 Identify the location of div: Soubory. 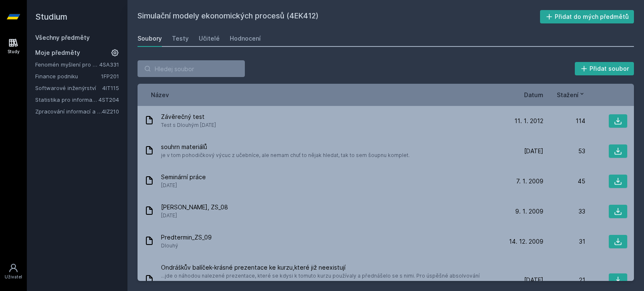
(149, 38).